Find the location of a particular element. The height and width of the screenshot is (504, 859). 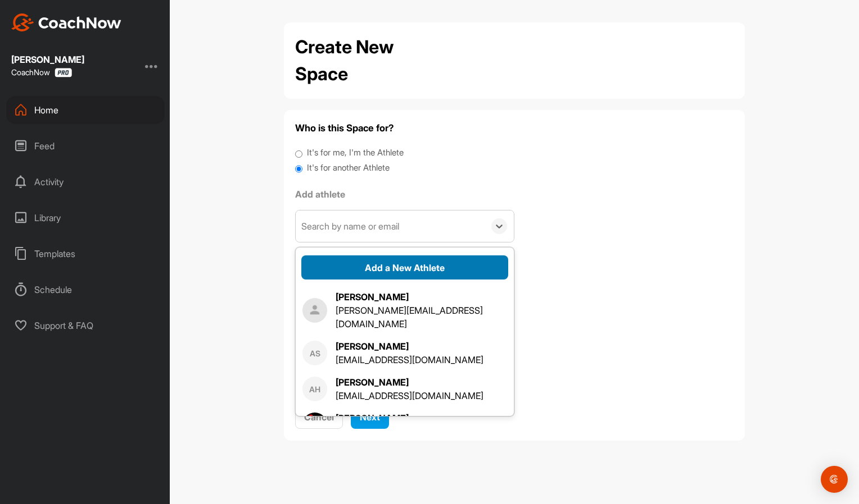

div: Home is located at coordinates (86, 110).